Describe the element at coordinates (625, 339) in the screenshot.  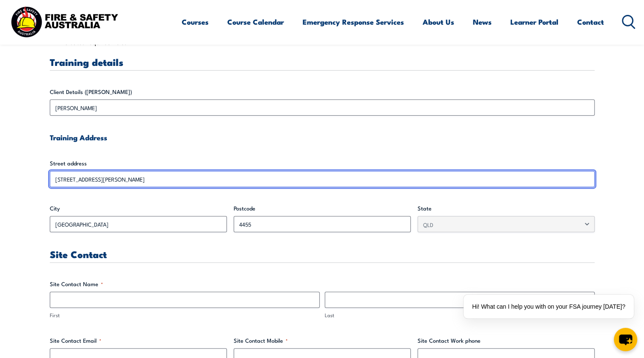
I see `button: chat-button` at that location.